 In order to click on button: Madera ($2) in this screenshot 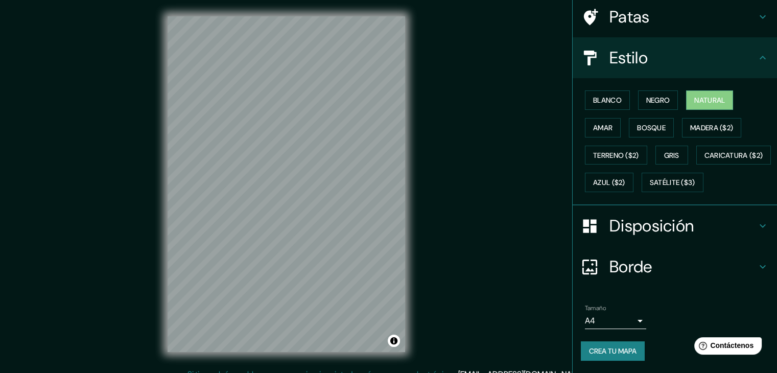, I will do `click(712, 128)`.